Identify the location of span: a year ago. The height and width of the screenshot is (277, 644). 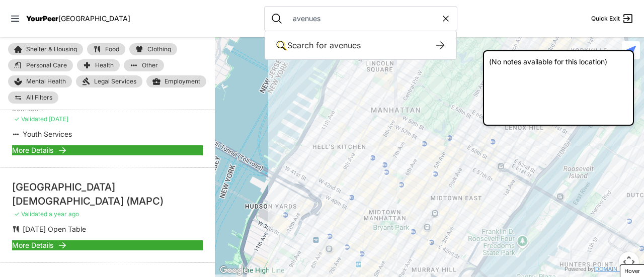
(64, 213).